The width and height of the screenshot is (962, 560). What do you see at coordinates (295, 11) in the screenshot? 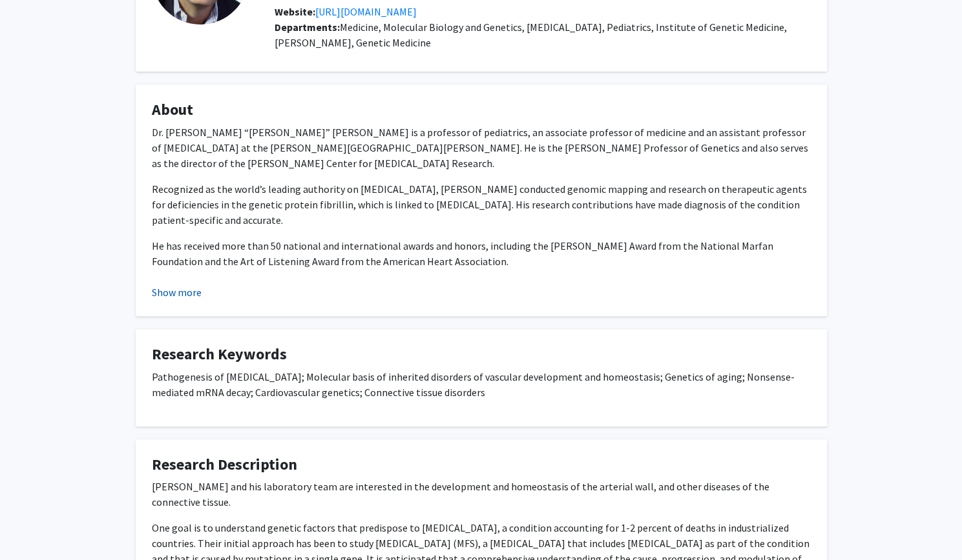
I see `b: Website:` at bounding box center [295, 11].